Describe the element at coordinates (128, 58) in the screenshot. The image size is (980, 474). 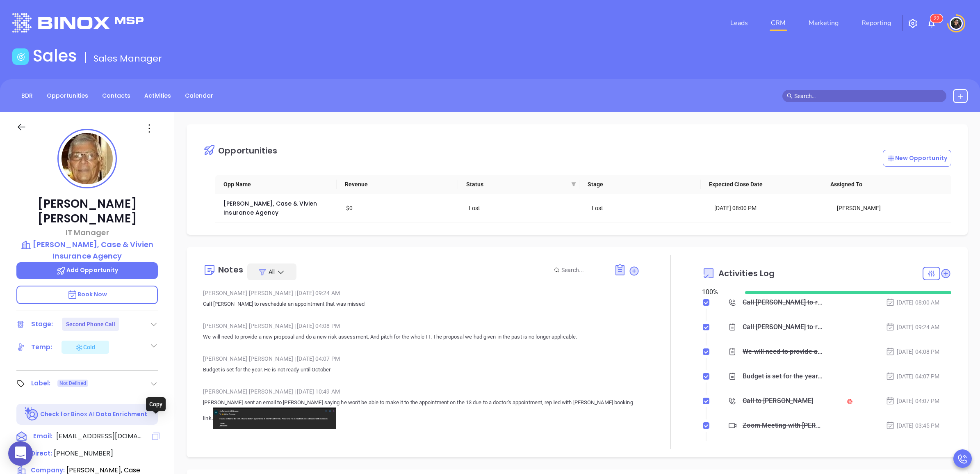
I see `span: Sales Manager` at that location.